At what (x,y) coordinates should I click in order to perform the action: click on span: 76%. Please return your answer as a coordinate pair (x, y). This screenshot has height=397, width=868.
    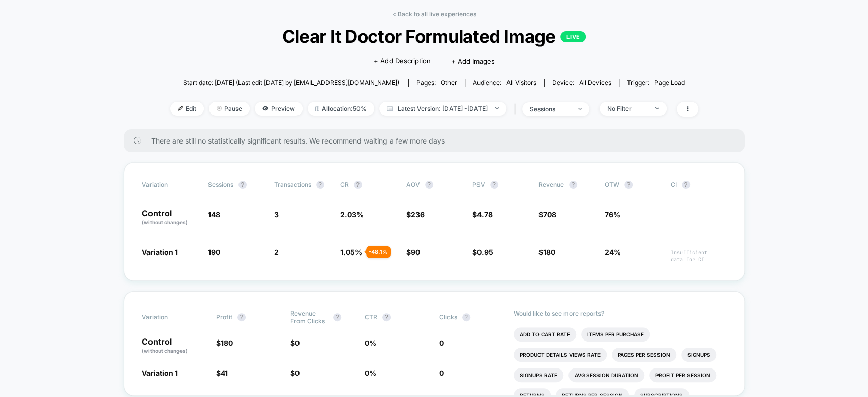
    Looking at the image, I should click on (612, 214).